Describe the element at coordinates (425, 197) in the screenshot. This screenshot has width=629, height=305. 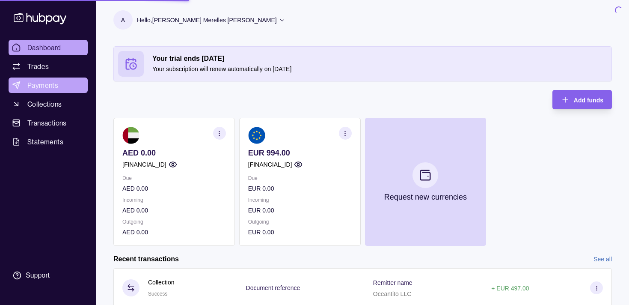
I see `p: Request new currencies` at that location.